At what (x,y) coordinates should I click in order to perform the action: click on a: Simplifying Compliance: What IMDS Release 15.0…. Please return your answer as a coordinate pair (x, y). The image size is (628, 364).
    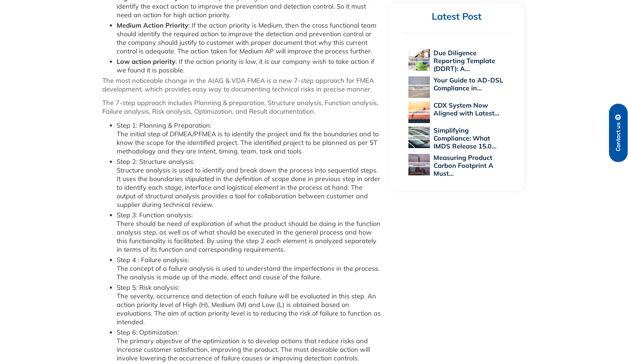
    Looking at the image, I should click on (464, 138).